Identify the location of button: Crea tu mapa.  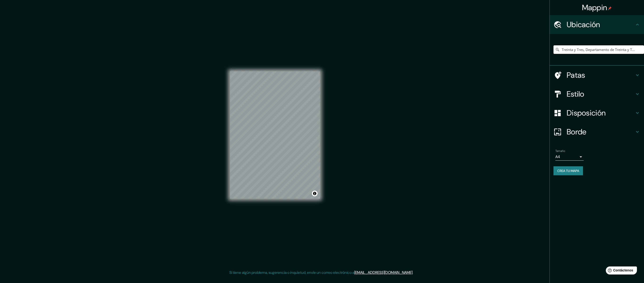
(568, 171).